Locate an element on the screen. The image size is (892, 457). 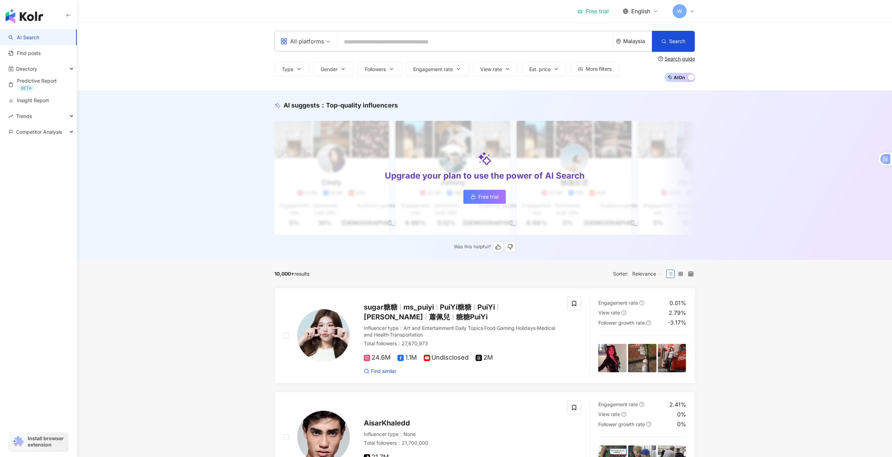
span: Undisclosed is located at coordinates (446, 358).